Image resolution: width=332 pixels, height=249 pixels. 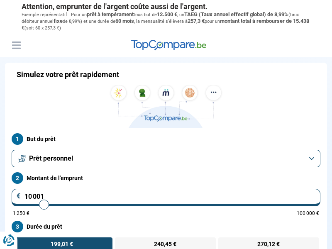 What do you see at coordinates (196, 21) in the screenshot?
I see `span: 257,3 €` at bounding box center [196, 21].